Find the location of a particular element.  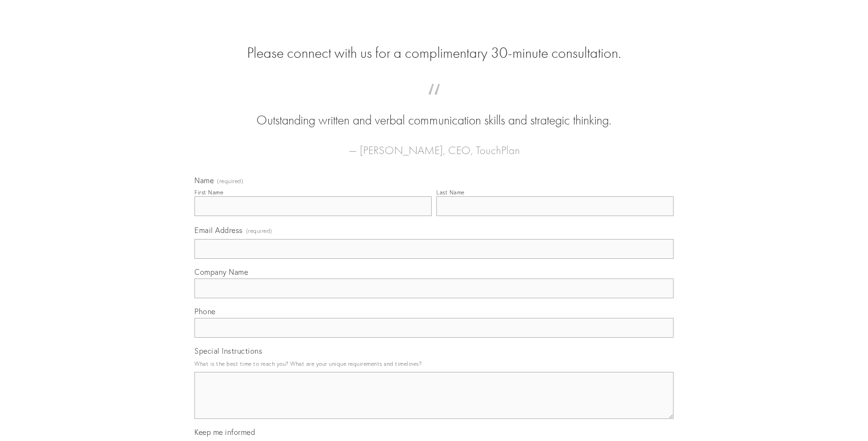

span: Keep me informed is located at coordinates (224, 432).